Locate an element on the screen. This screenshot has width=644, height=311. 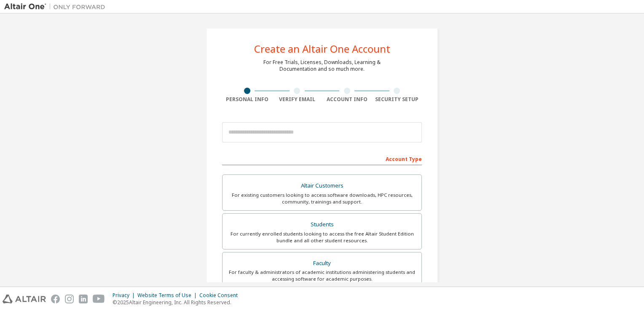
div: Account Type is located at coordinates (322, 158).